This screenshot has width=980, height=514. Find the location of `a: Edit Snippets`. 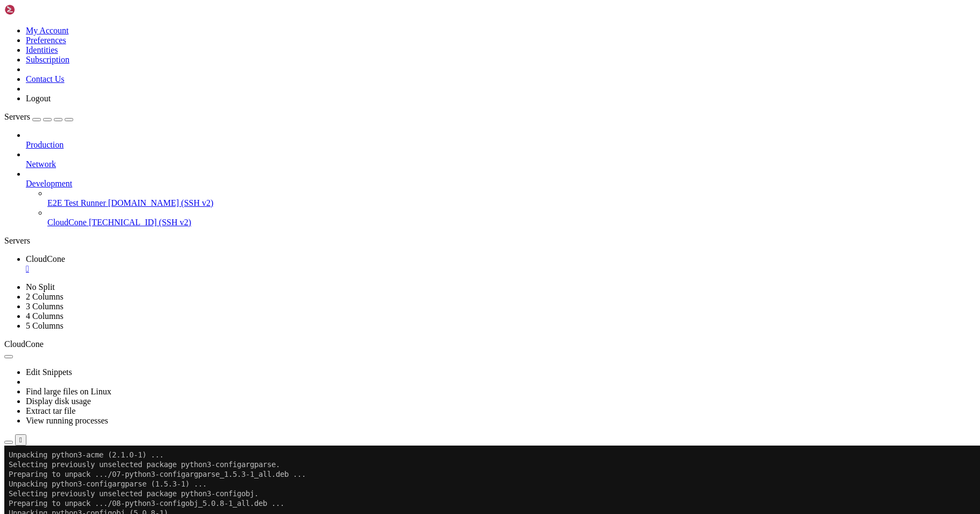

a: Edit Snippets is located at coordinates (49, 372).